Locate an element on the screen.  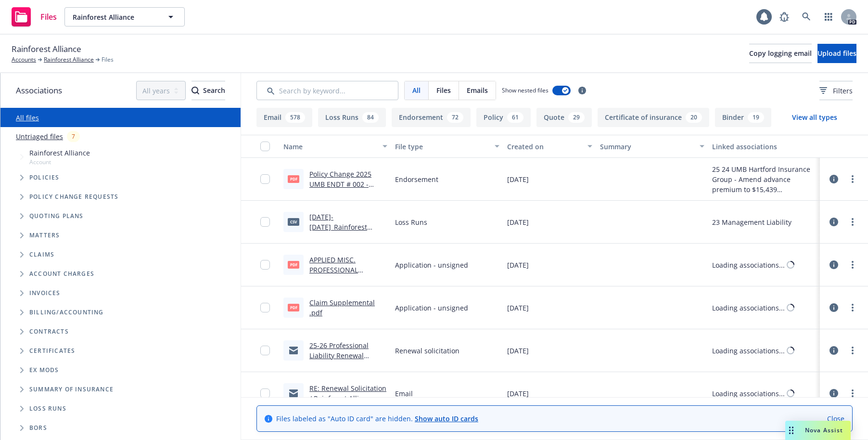
span: Account is located at coordinates (60, 162).